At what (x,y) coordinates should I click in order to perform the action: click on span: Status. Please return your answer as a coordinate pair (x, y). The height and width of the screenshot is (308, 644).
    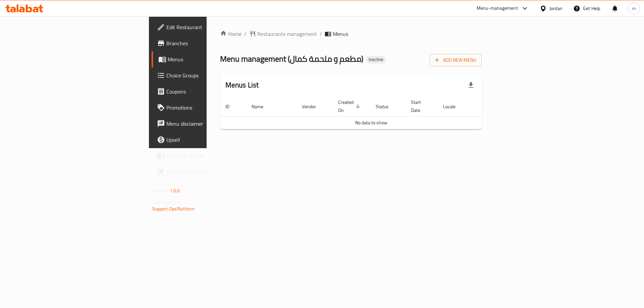
    Looking at the image, I should click on (386, 106).